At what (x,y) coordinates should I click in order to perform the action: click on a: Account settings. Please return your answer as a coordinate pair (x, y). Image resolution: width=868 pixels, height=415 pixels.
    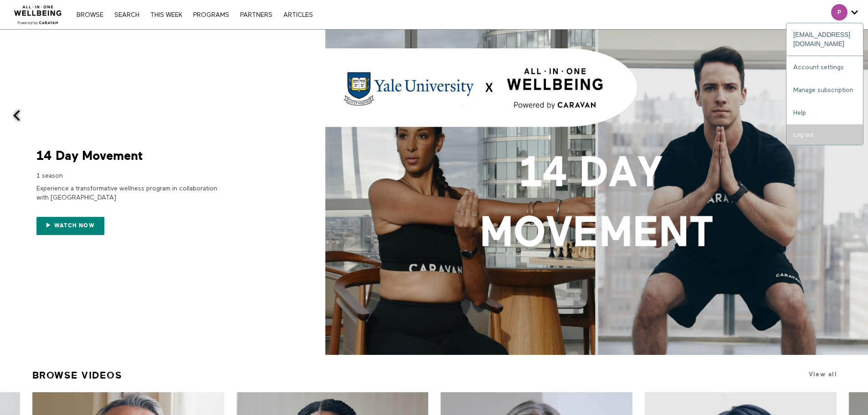
    Looking at the image, I should click on (825, 67).